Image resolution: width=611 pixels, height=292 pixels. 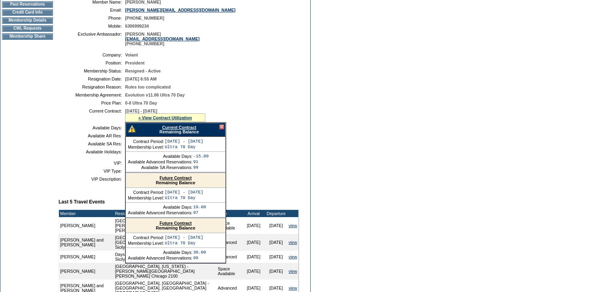 What do you see at coordinates (92, 136) in the screenshot?
I see `td: Available AR Res:` at bounding box center [92, 136].